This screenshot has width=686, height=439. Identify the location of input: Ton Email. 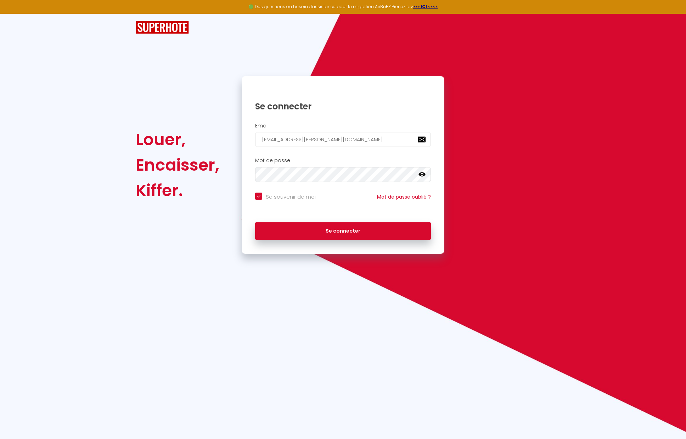
(343, 140).